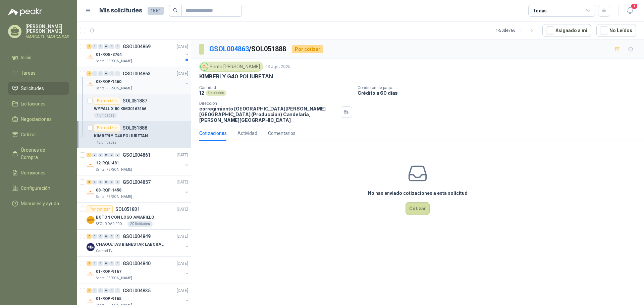 This screenshot has width=644, height=305. Describe the element at coordinates (137, 182) in the screenshot. I see `p: GSOL004857` at that location.